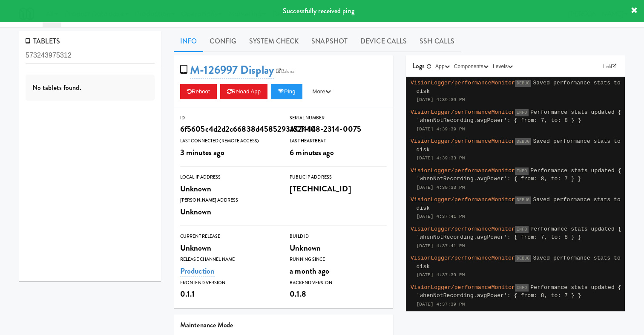 Image resolution: width=644 pixels, height=335 pixels. Describe the element at coordinates (471, 67) in the screenshot. I see `button: Components` at that location.